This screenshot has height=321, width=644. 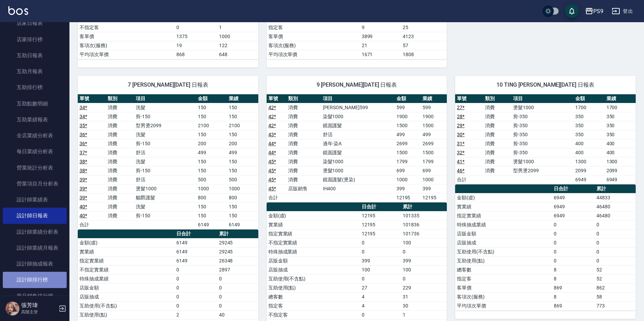 I want to click on td: 舒活, so click(x=358, y=134).